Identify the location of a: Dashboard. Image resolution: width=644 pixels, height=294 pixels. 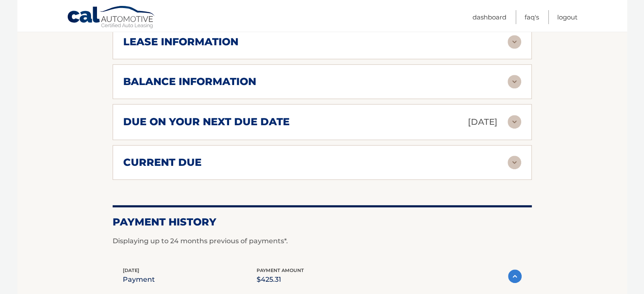
(489, 17).